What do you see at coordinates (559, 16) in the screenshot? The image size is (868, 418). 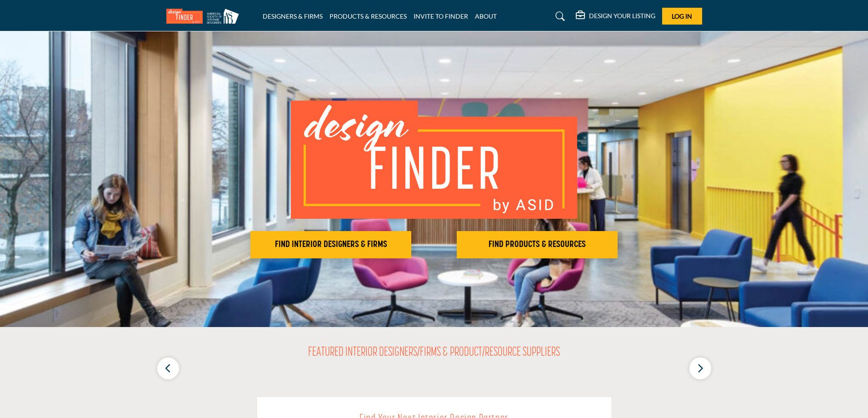 I see `a: Search` at bounding box center [559, 16].